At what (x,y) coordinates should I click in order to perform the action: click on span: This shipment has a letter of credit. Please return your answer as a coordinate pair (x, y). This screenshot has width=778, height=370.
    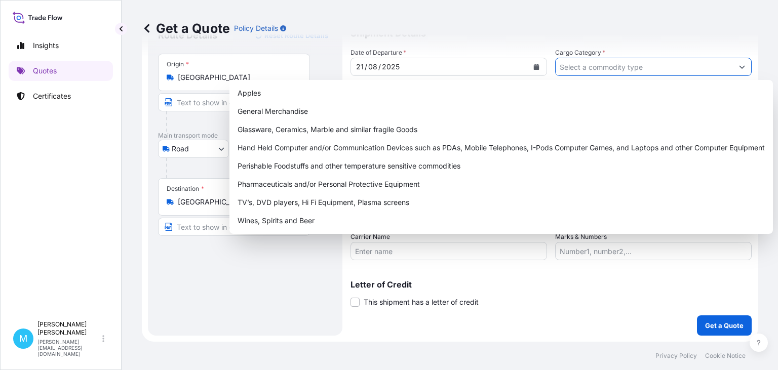
    Looking at the image, I should click on (421, 302).